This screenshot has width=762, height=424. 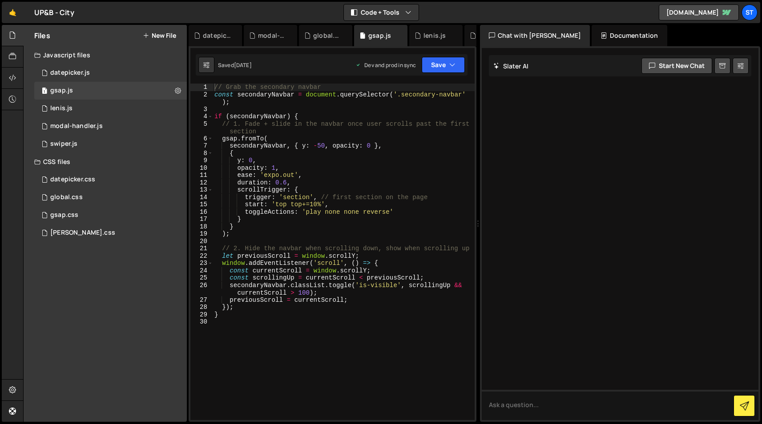 I want to click on div: swiper.js, so click(x=64, y=144).